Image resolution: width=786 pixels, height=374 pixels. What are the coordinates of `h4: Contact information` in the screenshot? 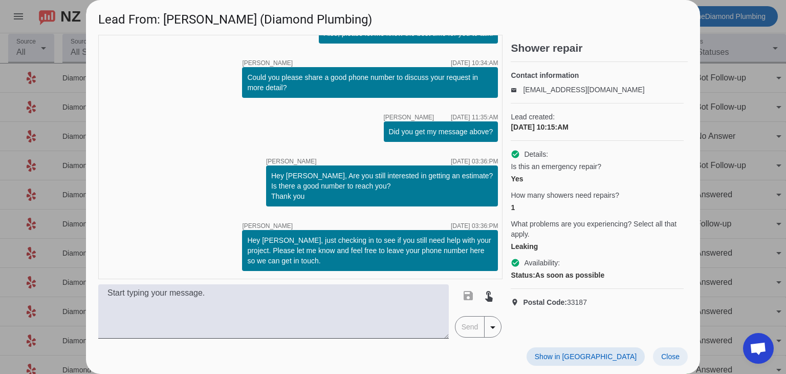 It's located at (597, 75).